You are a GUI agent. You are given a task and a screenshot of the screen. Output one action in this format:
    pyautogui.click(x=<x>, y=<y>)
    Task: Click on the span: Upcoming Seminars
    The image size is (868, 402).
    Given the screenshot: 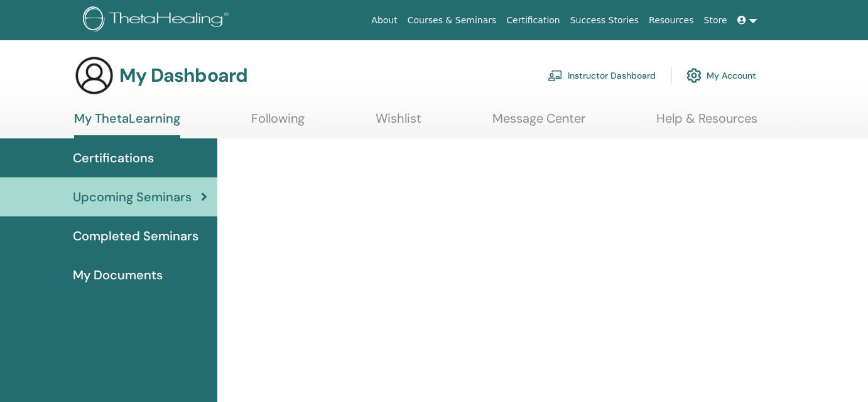 What is the action you would take?
    pyautogui.click(x=132, y=197)
    